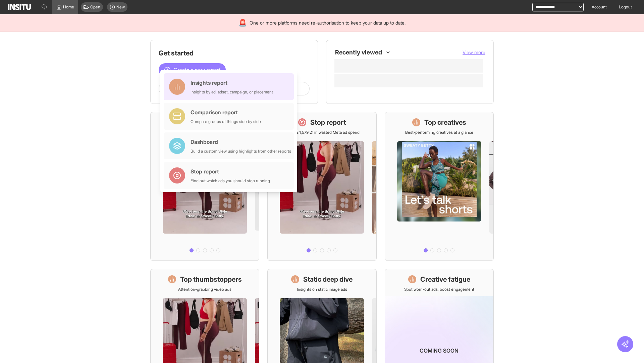 The width and height of the screenshot is (644, 363). I want to click on button: View more, so click(474, 52).